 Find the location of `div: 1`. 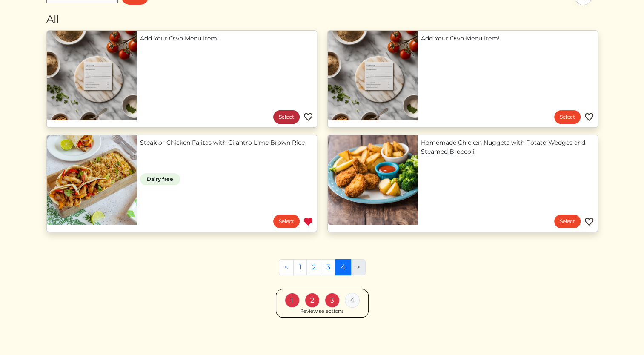

div: 1 is located at coordinates (292, 300).